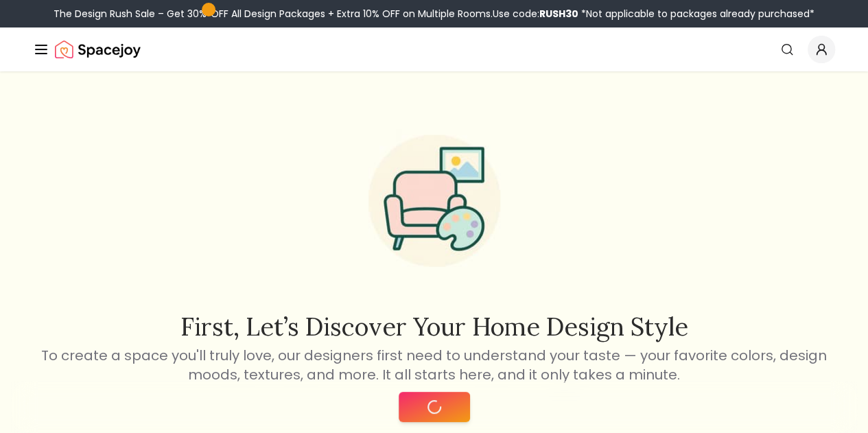 The image size is (868, 433). What do you see at coordinates (535, 14) in the screenshot?
I see `span: Use code:` at bounding box center [535, 14].